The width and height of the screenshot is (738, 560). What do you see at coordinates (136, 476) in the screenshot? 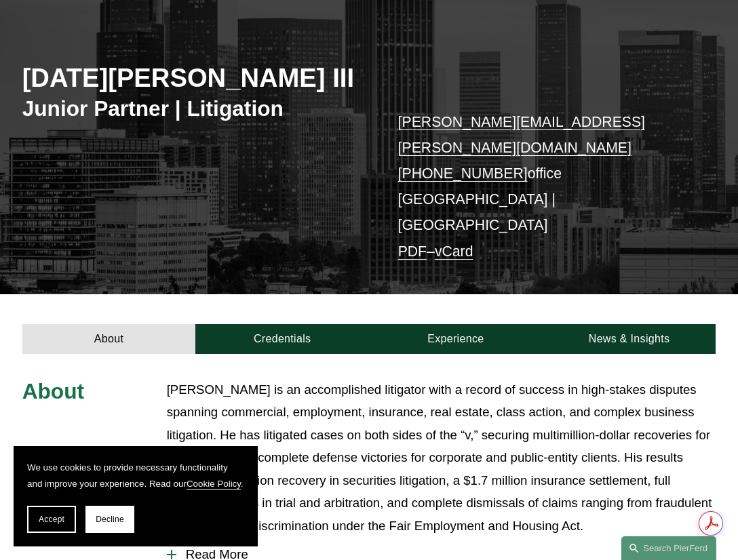
I see `p: We use cookies to provide necessary functionality and improve your experience. Read our .` at bounding box center [136, 476].